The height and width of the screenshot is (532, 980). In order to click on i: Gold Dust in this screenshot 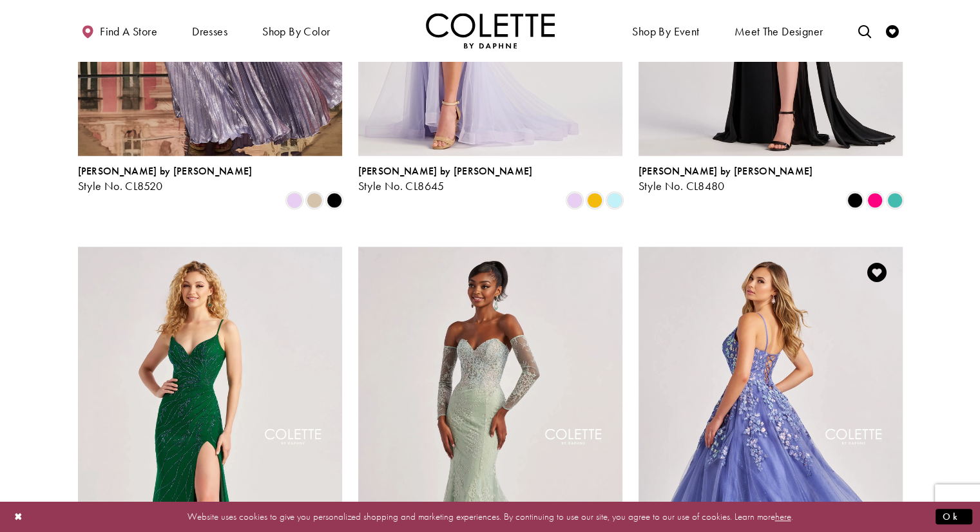, I will do `click(315, 200)`.